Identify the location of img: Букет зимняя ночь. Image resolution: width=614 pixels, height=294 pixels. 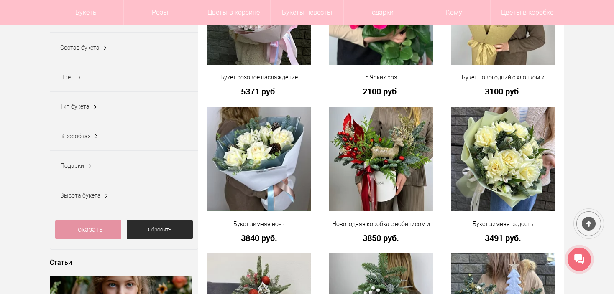
(259, 159).